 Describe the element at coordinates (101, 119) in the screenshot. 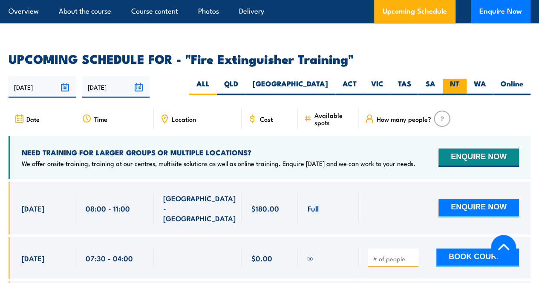

I see `span: Time` at that location.